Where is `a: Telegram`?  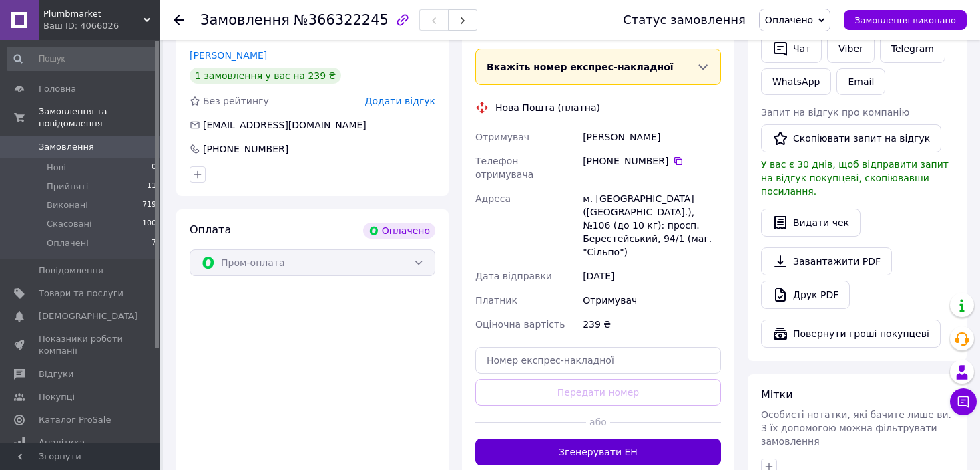 a: Telegram is located at coordinates (913, 49).